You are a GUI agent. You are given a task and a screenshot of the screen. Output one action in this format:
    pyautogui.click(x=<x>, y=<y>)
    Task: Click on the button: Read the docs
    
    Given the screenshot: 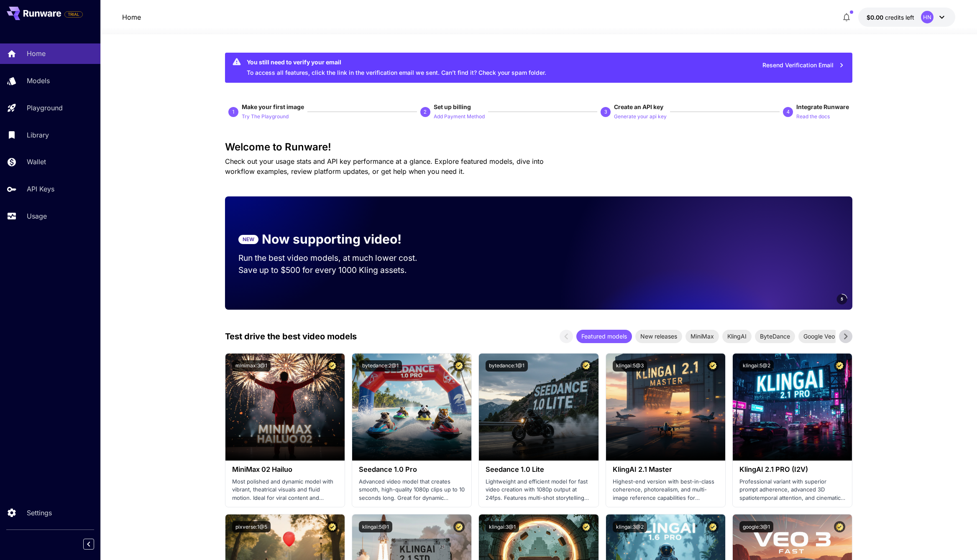 What is the action you would take?
    pyautogui.click(x=813, y=117)
    